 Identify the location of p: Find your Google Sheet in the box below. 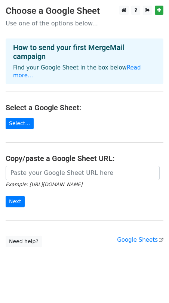
(84, 72).